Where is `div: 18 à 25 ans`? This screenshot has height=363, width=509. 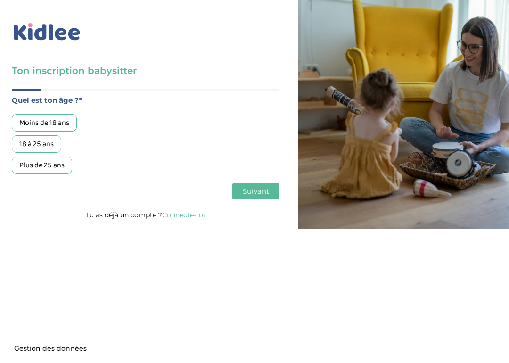 div: 18 à 25 ans is located at coordinates (36, 144).